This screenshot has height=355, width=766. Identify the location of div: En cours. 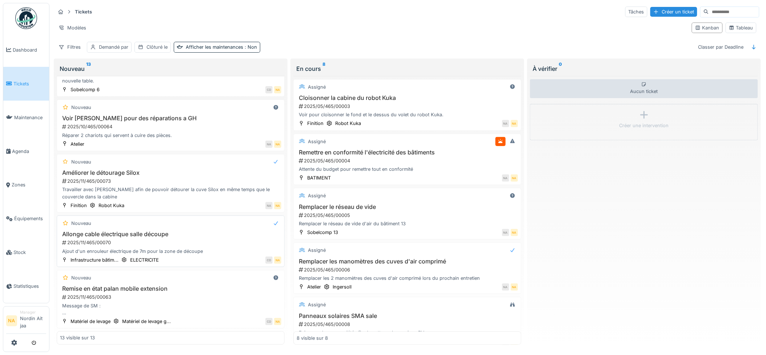
(407, 69).